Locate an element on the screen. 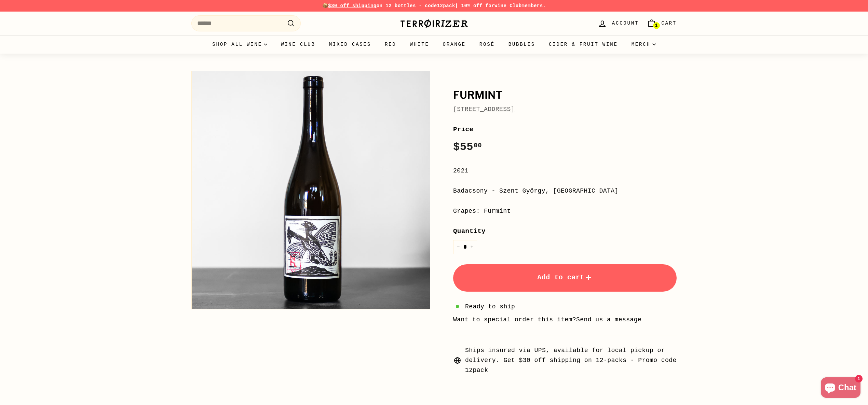  inbox-online-store-chat: Shopify online store chat is located at coordinates (841, 388).